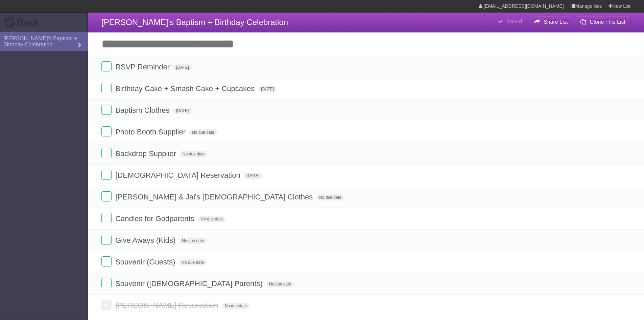 This screenshot has width=644, height=320. Describe the element at coordinates (146, 262) in the screenshot. I see `span: Souvenir (Guests)` at that location.